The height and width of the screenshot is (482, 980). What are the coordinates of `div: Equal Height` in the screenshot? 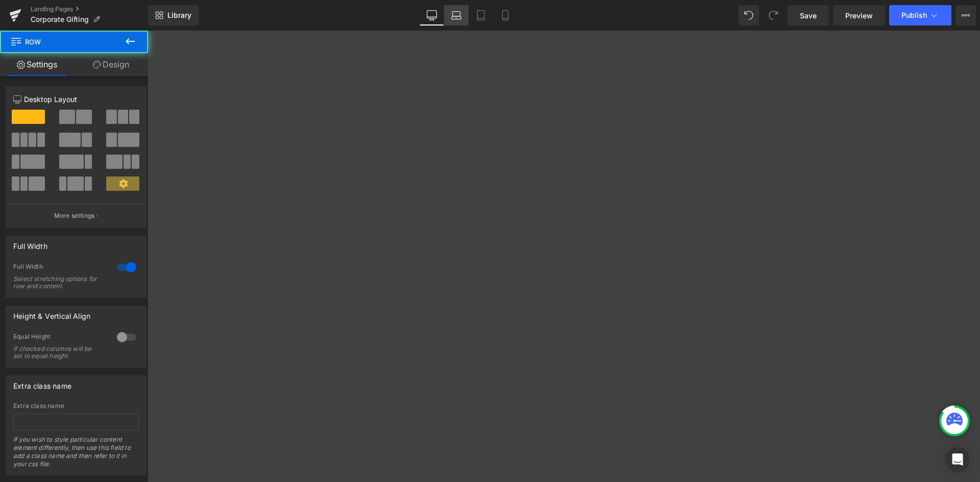 It's located at (60, 338).